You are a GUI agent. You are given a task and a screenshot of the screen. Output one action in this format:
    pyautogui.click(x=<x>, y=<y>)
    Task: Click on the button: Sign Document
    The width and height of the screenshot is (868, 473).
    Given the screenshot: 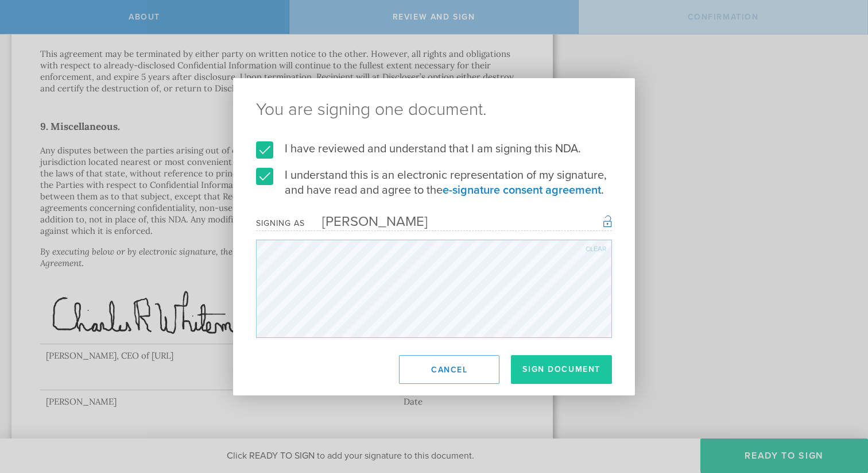 What is the action you would take?
    pyautogui.click(x=561, y=370)
    